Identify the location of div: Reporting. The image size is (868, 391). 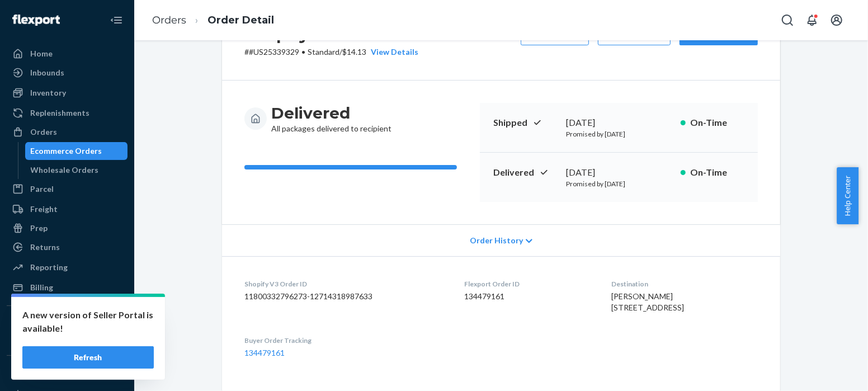
(48, 267).